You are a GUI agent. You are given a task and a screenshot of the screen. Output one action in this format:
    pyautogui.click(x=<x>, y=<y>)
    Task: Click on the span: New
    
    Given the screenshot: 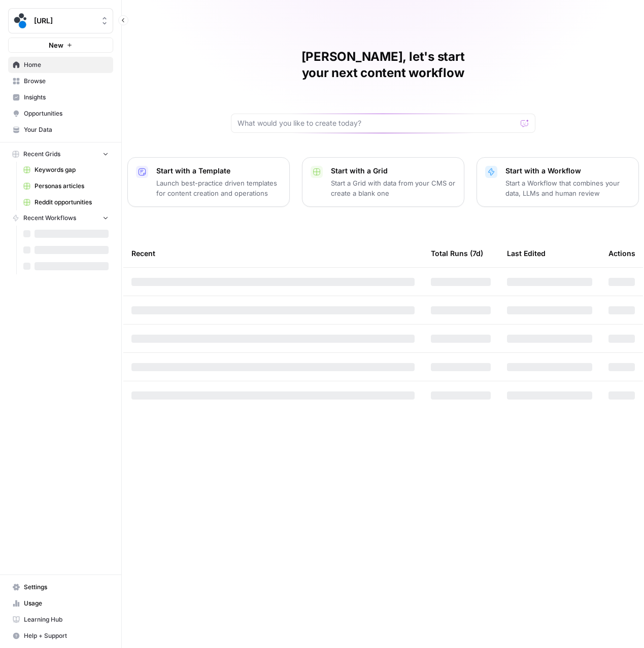 What is the action you would take?
    pyautogui.click(x=56, y=46)
    